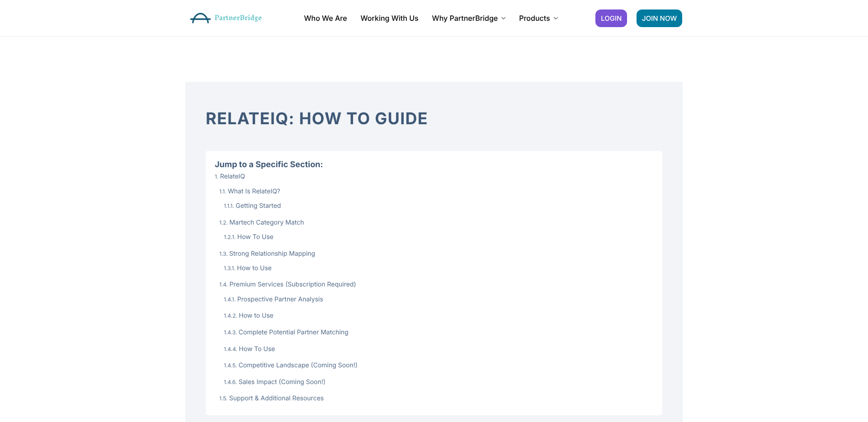 This screenshot has height=422, width=868. I want to click on a: Products, so click(539, 18).